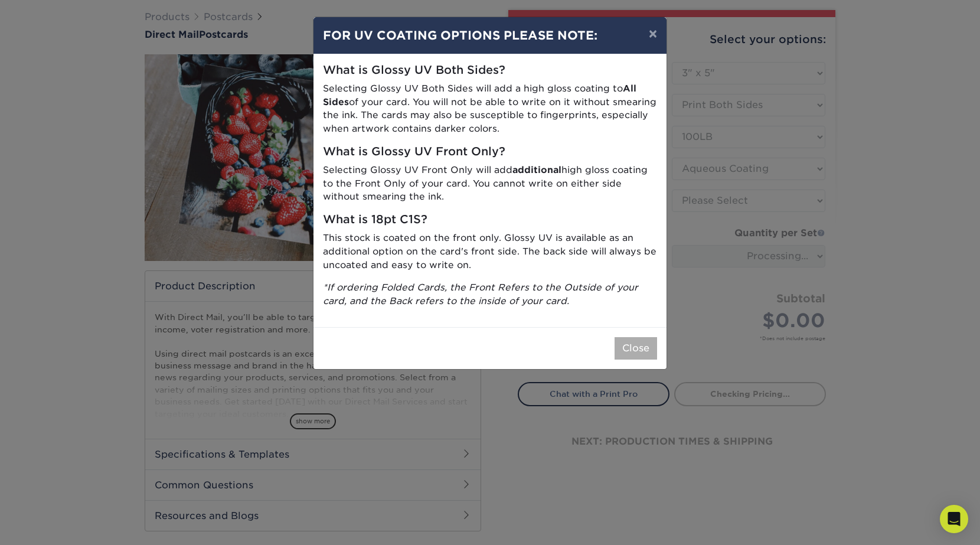  What do you see at coordinates (490, 251) in the screenshot?
I see `p: This stock is coated on the front only. Glossy UV is available as an additional option on the car...` at bounding box center [490, 251].